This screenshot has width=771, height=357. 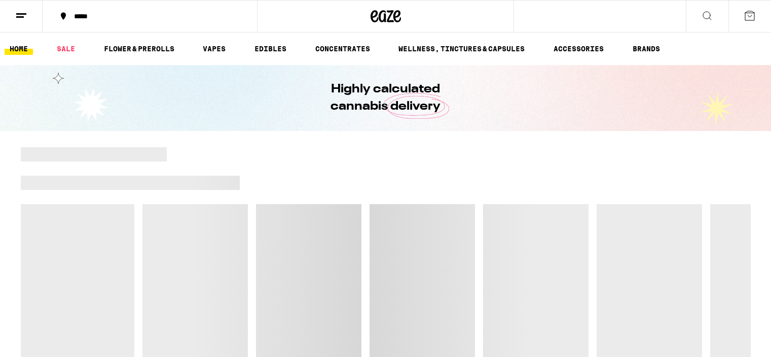 I want to click on a: EDIBLES, so click(x=270, y=49).